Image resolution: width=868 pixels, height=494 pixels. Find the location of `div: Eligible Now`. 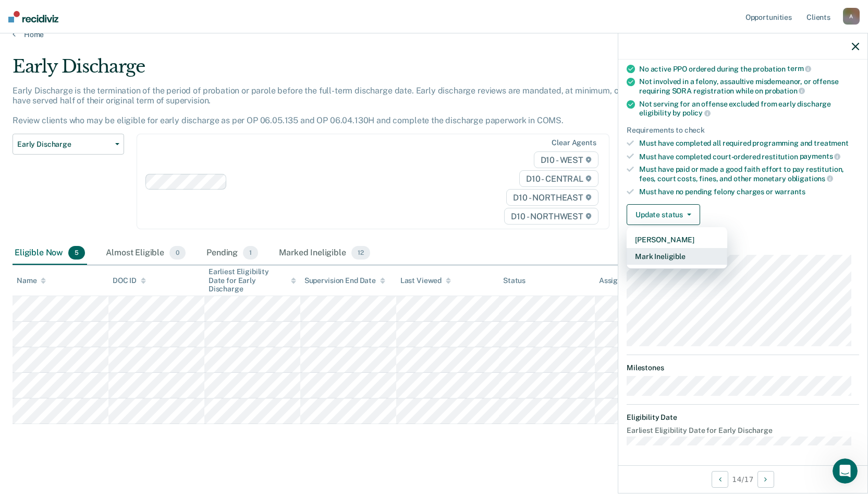

div: Eligible Now is located at coordinates (49, 254).